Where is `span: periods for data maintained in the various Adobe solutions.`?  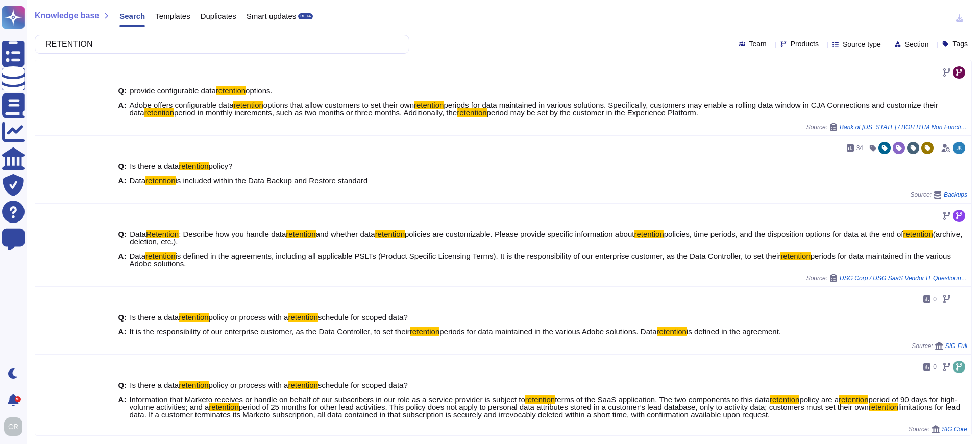 span: periods for data maintained in the various Adobe solutions. is located at coordinates (540, 260).